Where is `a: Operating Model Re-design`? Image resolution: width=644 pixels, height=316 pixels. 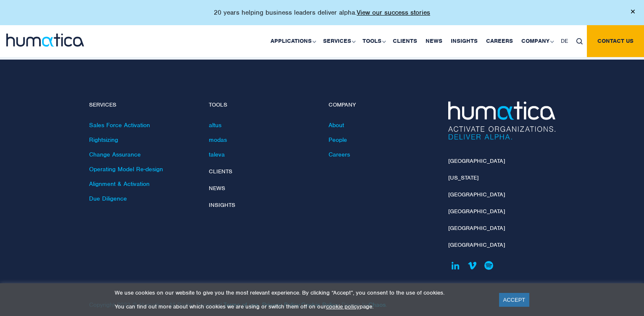
a: Operating Model Re-design is located at coordinates (126, 169).